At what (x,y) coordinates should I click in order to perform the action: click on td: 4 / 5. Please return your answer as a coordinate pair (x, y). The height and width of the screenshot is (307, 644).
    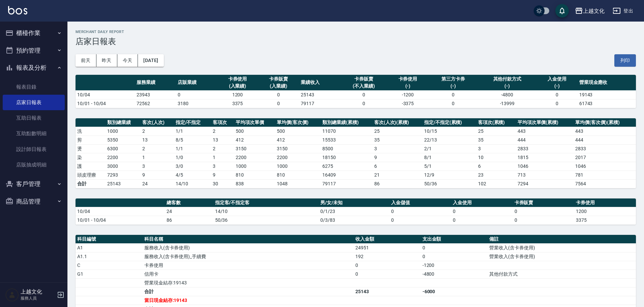
    Looking at the image, I should click on (193, 175).